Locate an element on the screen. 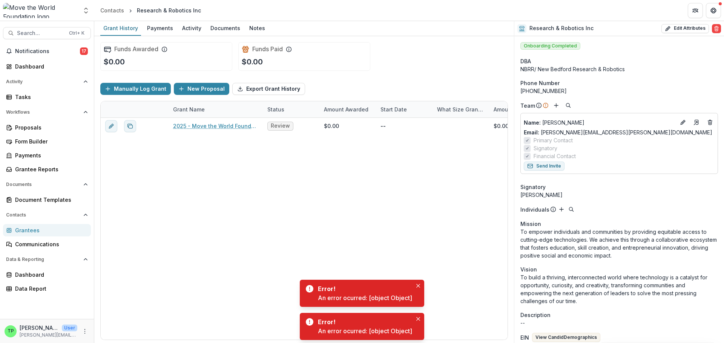 The image size is (724, 343). div: Tom Pappas is located at coordinates (11, 331).